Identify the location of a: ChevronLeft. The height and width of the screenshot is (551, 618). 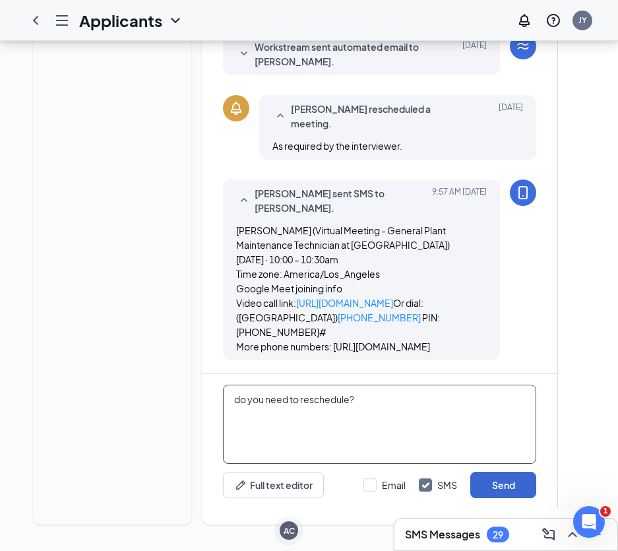
(36, 20).